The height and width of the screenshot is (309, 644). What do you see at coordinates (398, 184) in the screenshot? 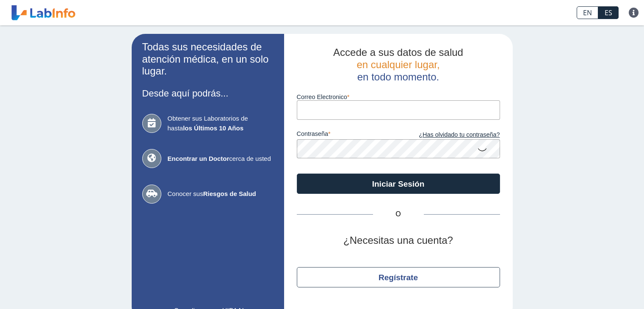
I see `button: Iniciar Sesión` at bounding box center [398, 184].